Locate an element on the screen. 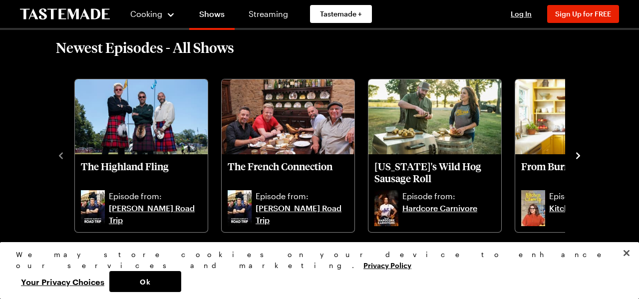  img: The French Connection is located at coordinates (288, 117).